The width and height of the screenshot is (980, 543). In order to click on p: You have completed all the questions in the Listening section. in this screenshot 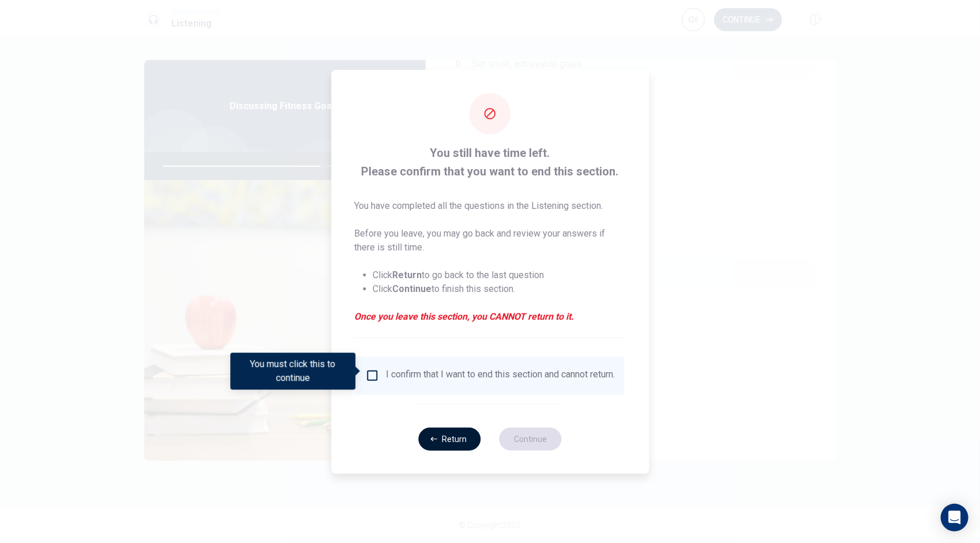, I will do `click(490, 206)`.